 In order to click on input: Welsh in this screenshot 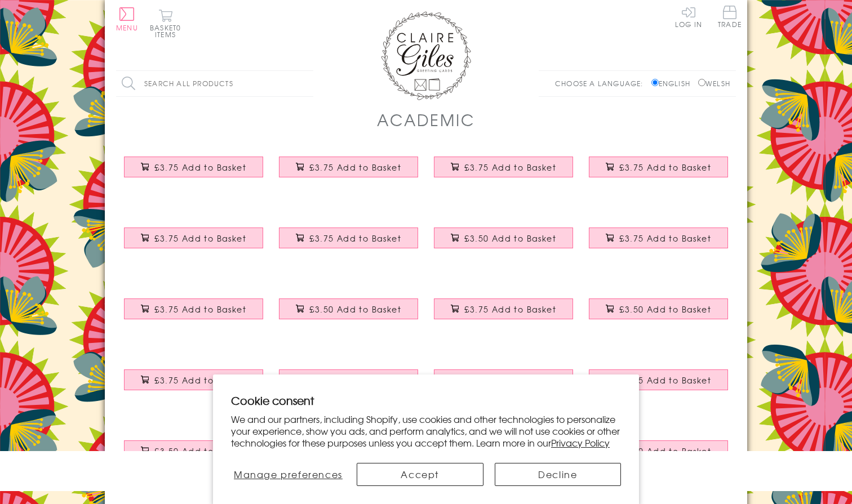, I will do `click(701, 82)`.